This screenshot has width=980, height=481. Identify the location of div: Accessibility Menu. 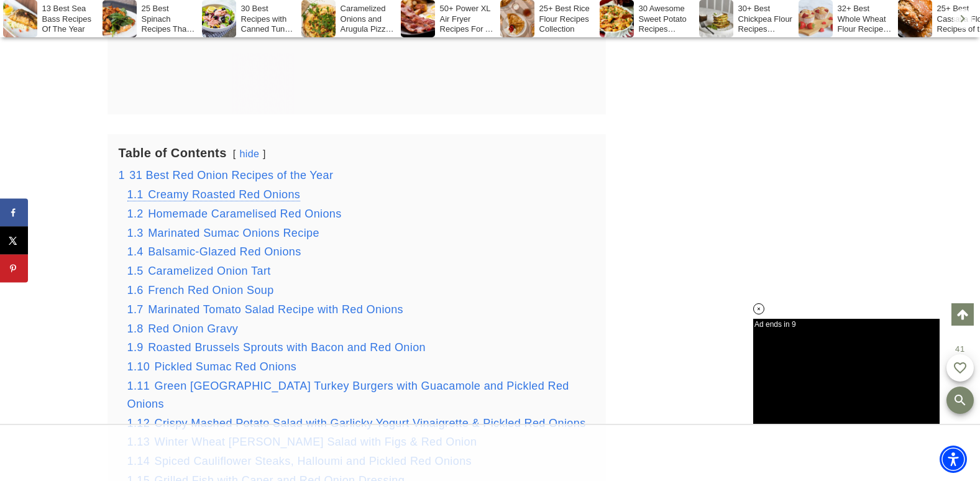
(954, 460).